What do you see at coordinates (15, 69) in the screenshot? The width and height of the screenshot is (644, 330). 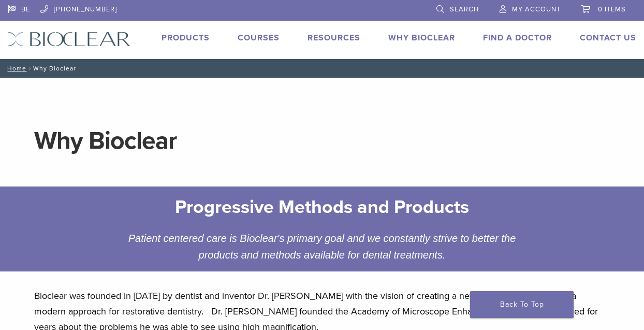 I see `a: Home` at bounding box center [15, 69].